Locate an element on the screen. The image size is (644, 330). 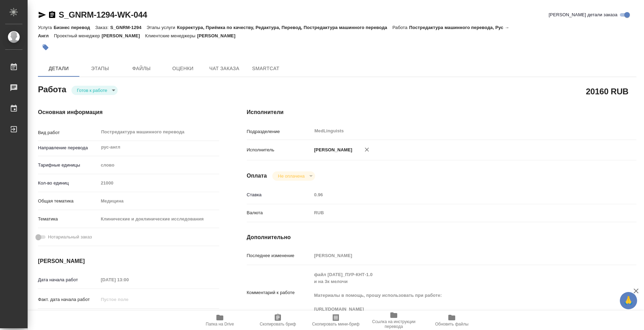
button: Ссылка на инструкции перевода is located at coordinates (394, 320).